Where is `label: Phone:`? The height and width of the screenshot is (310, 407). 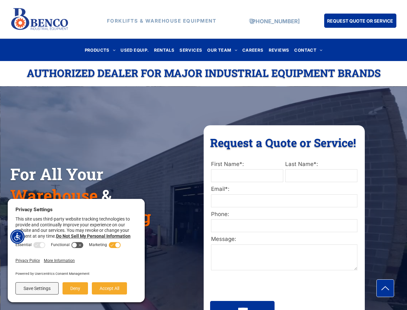
label: Phone: is located at coordinates (284, 214).